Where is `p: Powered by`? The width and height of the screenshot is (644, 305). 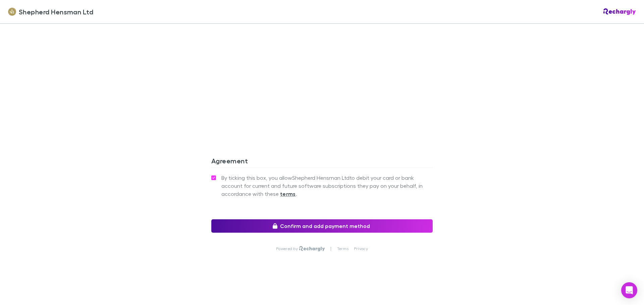
p: Powered by is located at coordinates (287, 249).